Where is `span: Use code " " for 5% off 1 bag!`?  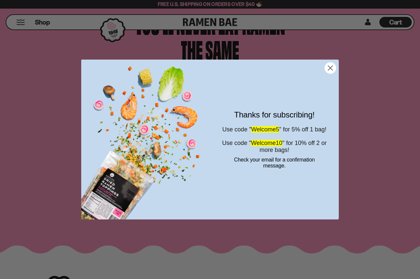
span: Use code " " for 5% off 1 bag! is located at coordinates (274, 129).